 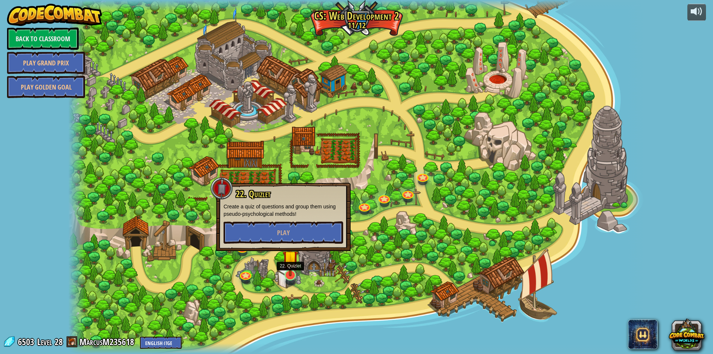 What do you see at coordinates (27, 342) in the screenshot?
I see `span: 6503` at bounding box center [27, 342].